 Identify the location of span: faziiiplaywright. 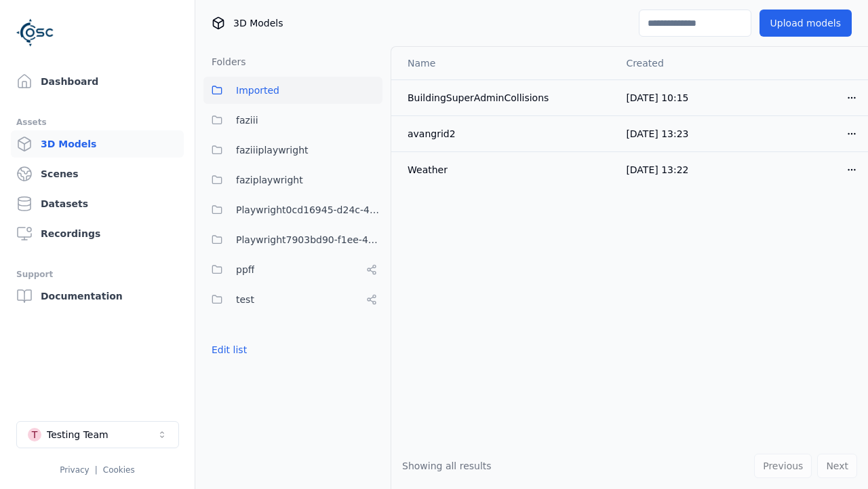
(272, 150).